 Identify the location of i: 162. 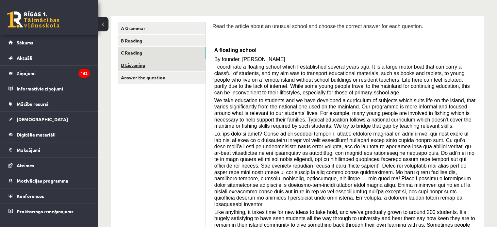
(84, 73).